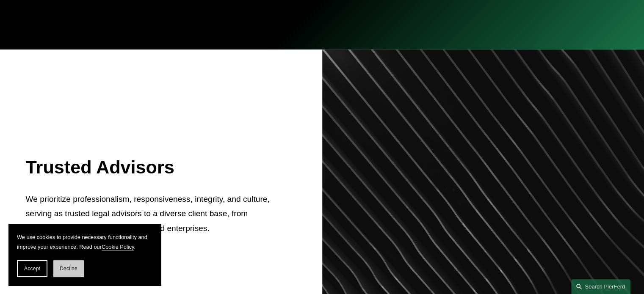 Image resolution: width=644 pixels, height=294 pixels. Describe the element at coordinates (68, 269) in the screenshot. I see `button: Decline` at that location.